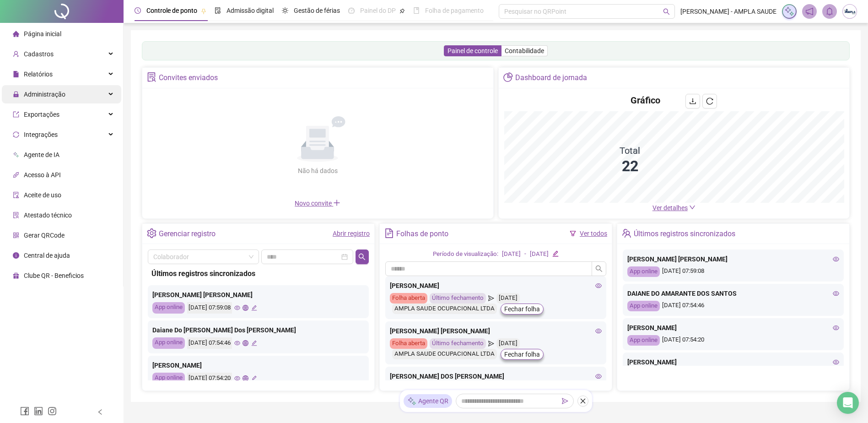 This screenshot has height=423, width=868. What do you see at coordinates (42, 114) in the screenshot?
I see `span: Exportações` at bounding box center [42, 114].